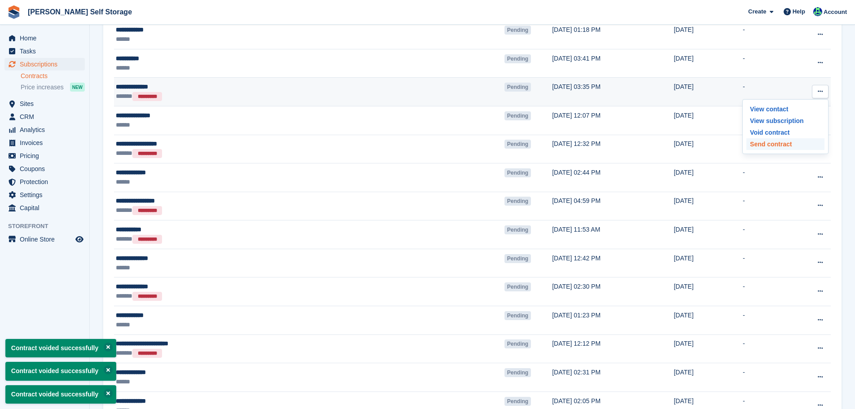 This screenshot has height=409, width=855. What do you see at coordinates (785, 132) in the screenshot?
I see `p: Void contract` at bounding box center [785, 132].